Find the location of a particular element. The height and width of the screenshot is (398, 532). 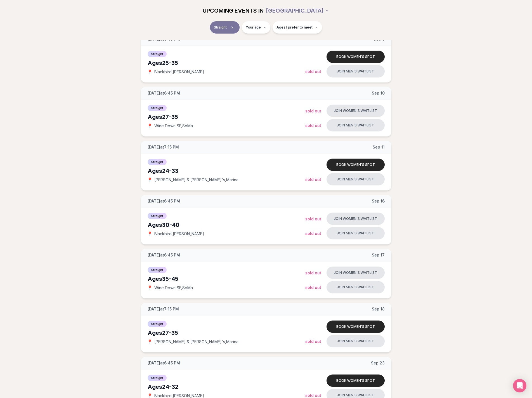

div: Ages 35-45 is located at coordinates (226, 279).